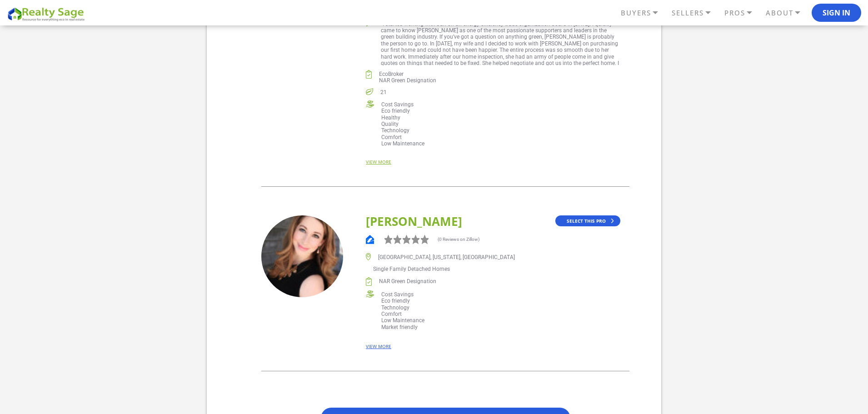  What do you see at coordinates (411, 268) in the screenshot?
I see `div: Single Family Detached Homes` at bounding box center [411, 268].